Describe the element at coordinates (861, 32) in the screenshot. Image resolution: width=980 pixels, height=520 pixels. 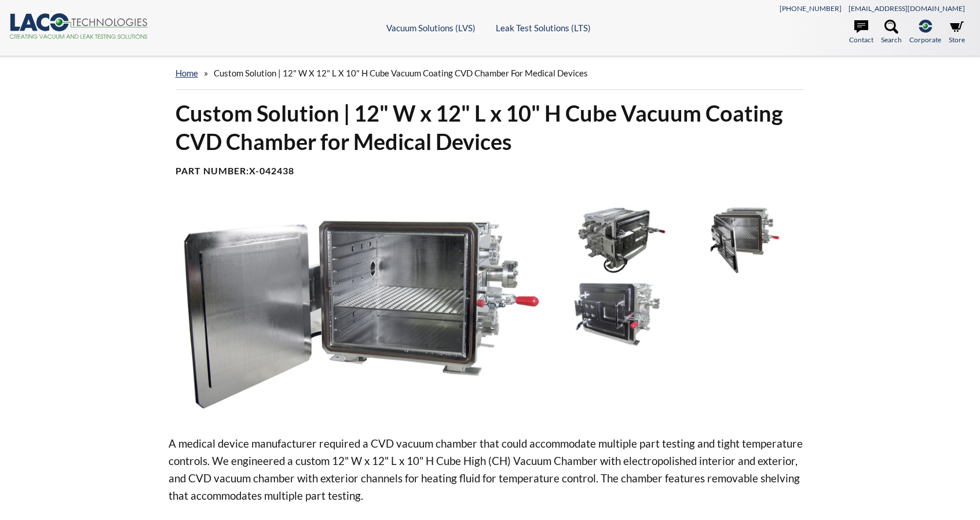
I see `a: Contact` at that location.